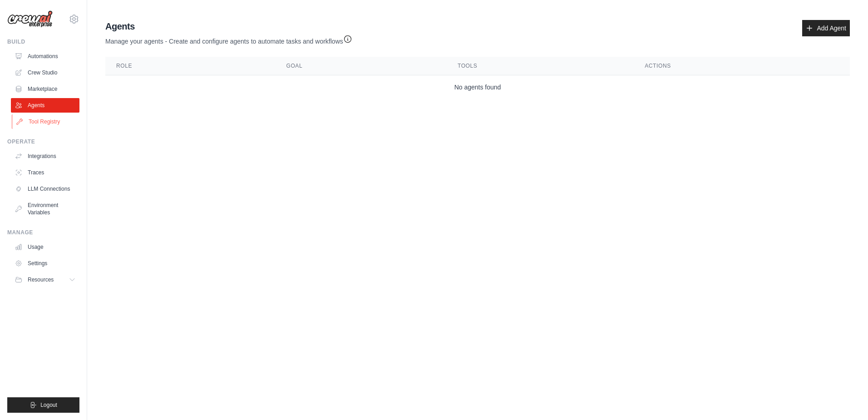 The height and width of the screenshot is (420, 868). Describe the element at coordinates (190, 66) in the screenshot. I see `th: Role` at that location.